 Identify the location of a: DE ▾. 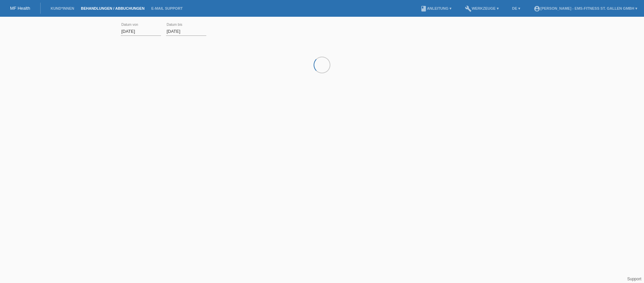
(516, 8).